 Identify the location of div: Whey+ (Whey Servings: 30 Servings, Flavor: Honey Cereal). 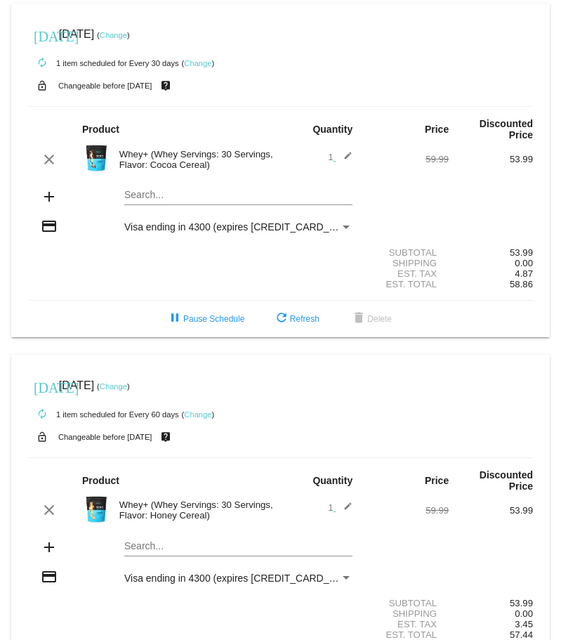
(197, 510).